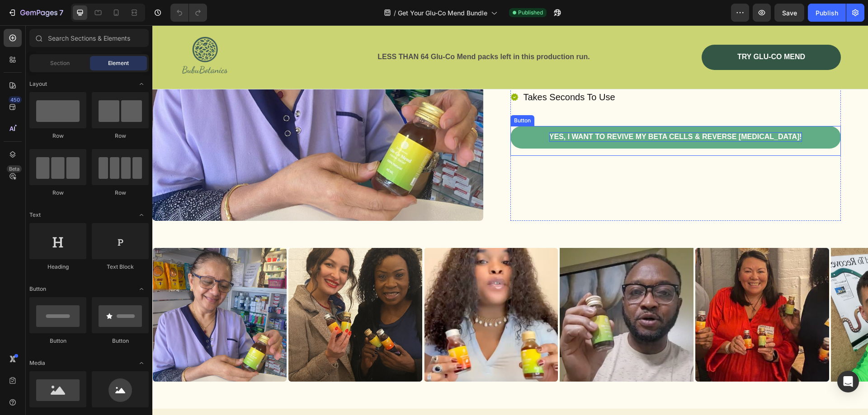 Image resolution: width=868 pixels, height=415 pixels. Describe the element at coordinates (15, 100) in the screenshot. I see `div: 450` at that location.